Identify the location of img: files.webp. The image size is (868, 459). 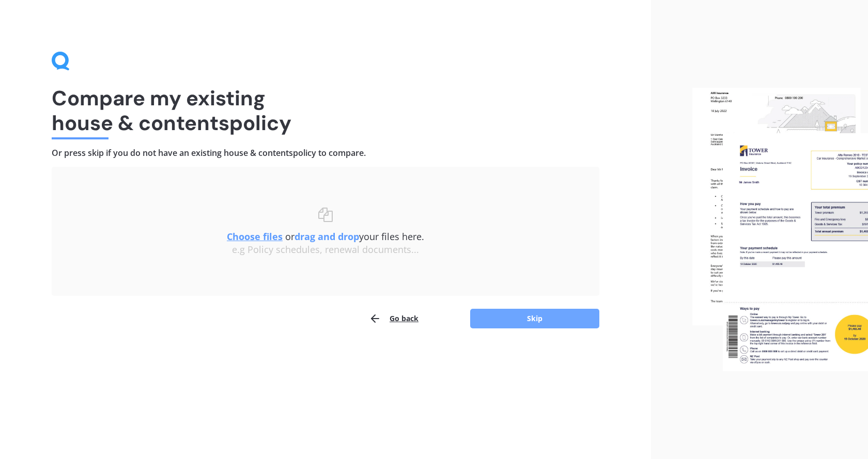
(780, 230).